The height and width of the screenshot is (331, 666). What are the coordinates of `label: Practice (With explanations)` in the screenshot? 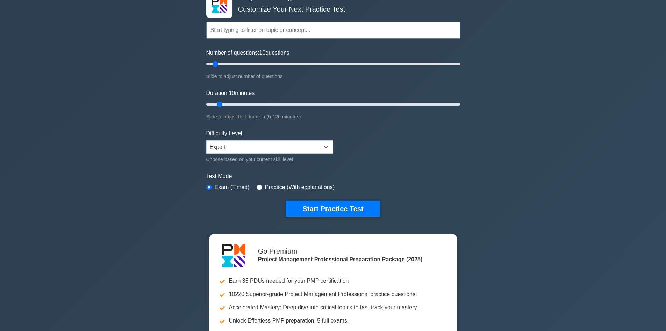 It's located at (300, 187).